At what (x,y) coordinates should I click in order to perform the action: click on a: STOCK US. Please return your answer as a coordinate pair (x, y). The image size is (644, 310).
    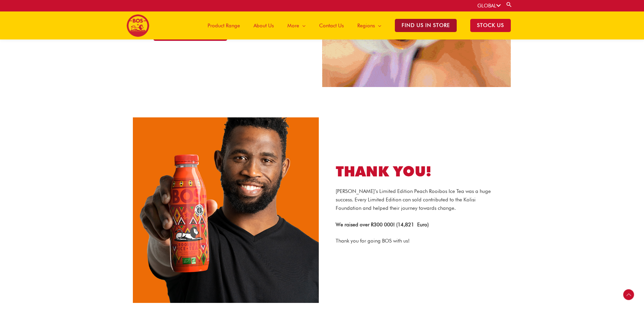
    Looking at the image, I should click on (491, 25).